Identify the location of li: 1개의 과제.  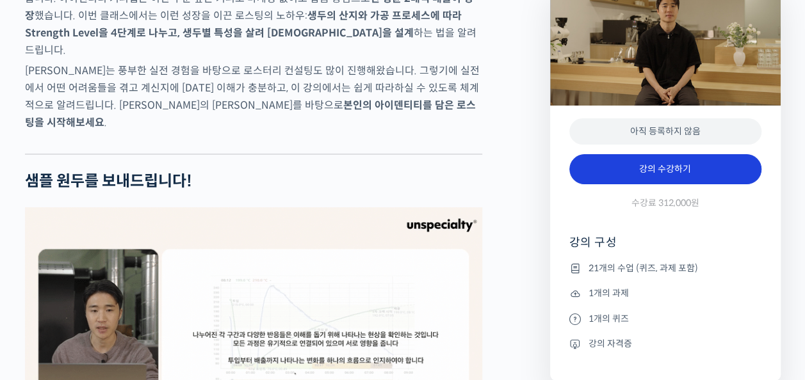
(665, 294).